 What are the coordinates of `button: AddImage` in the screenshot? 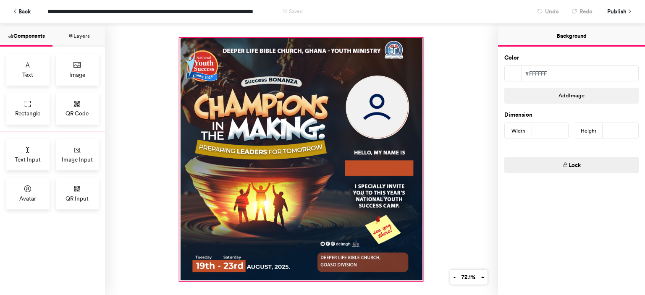 It's located at (572, 96).